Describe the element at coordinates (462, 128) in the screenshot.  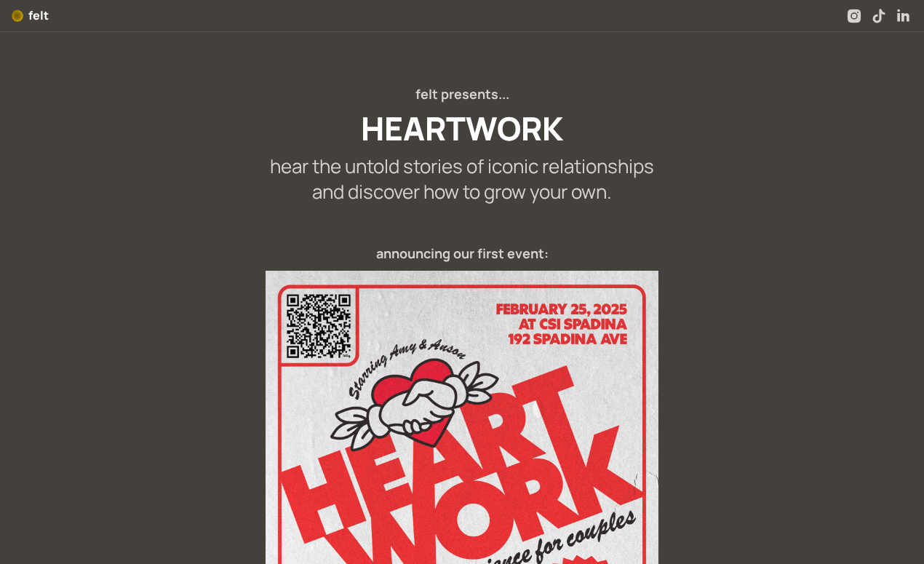
I see `h1: HEARTWORK` at that location.